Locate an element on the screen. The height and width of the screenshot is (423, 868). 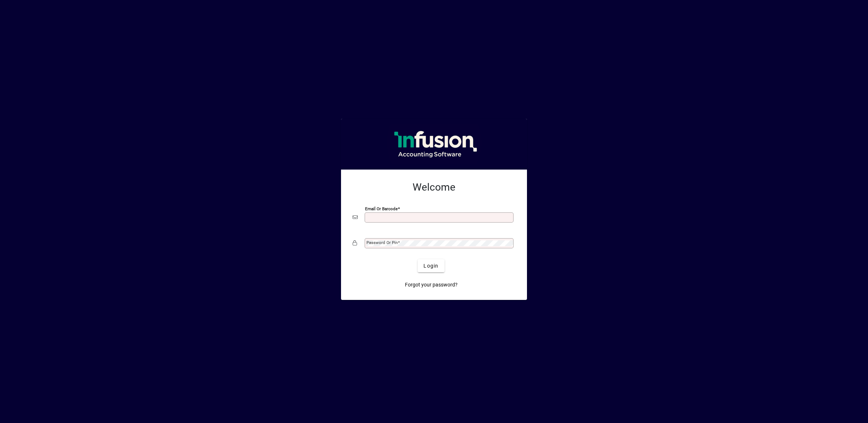
span: Login is located at coordinates (431, 266).